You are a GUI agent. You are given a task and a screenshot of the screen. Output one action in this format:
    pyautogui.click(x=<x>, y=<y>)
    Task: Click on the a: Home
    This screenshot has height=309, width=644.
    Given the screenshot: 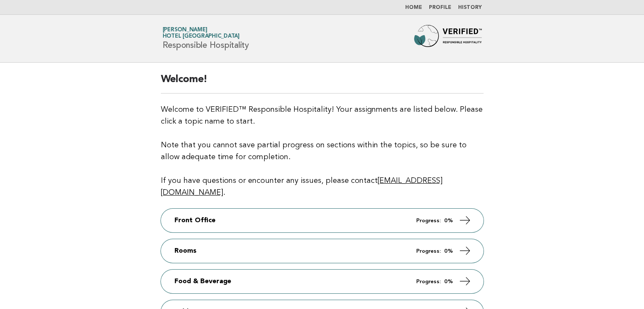 What is the action you would take?
    pyautogui.click(x=413, y=8)
    